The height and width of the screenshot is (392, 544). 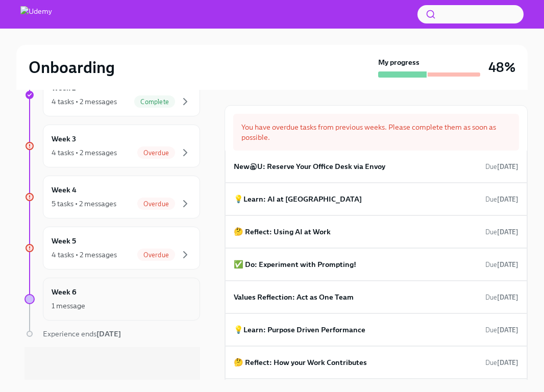 I want to click on div: 1 message, so click(x=68, y=306).